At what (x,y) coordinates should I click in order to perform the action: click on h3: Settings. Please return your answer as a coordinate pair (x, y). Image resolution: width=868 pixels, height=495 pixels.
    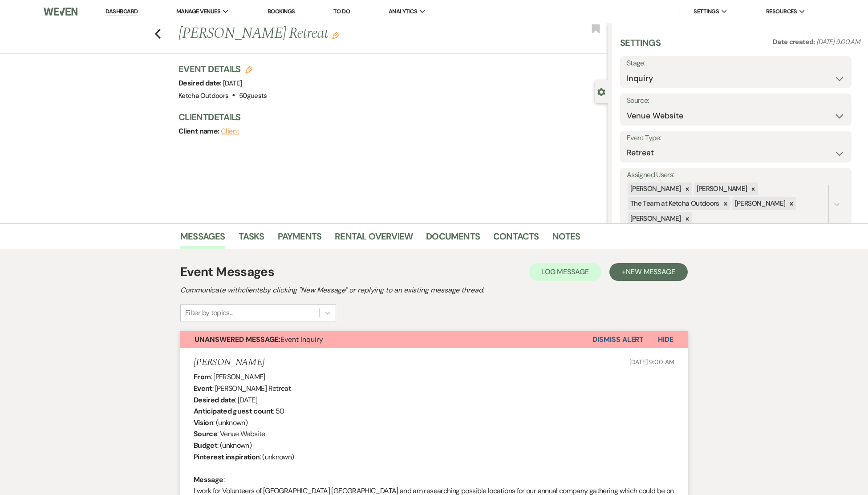
    Looking at the image, I should click on (640, 46).